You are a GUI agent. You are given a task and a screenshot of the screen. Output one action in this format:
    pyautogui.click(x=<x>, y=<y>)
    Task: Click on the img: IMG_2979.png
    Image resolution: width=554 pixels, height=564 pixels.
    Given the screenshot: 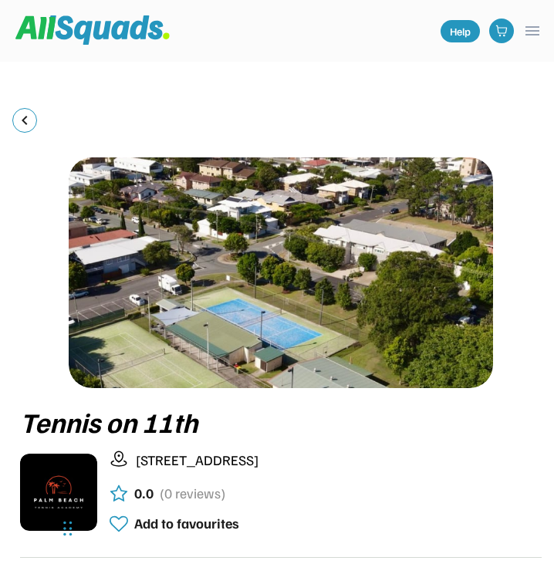 What is the action you would take?
    pyautogui.click(x=59, y=492)
    